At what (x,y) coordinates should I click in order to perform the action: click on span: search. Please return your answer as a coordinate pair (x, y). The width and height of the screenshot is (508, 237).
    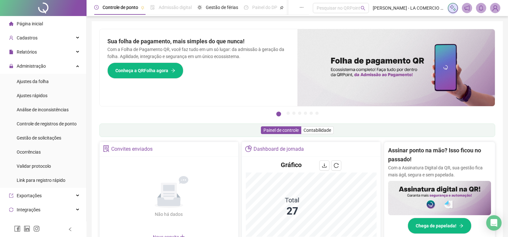
    Looking at the image, I should click on (363, 8).